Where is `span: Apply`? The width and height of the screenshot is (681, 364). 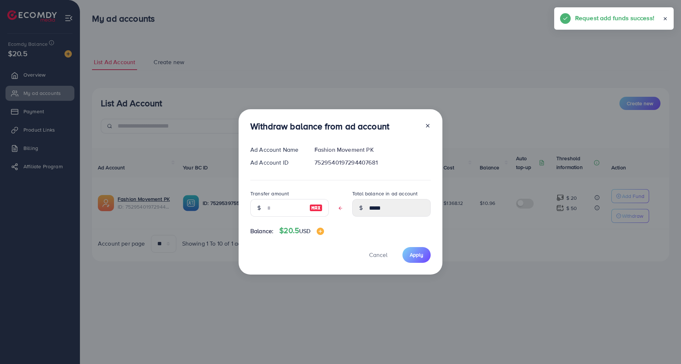
span: Apply is located at coordinates (416, 255).